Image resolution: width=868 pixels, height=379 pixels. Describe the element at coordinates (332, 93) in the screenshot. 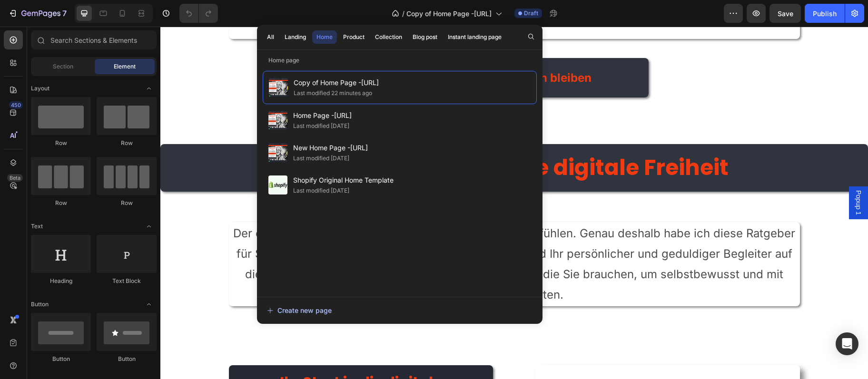

I see `div: Last modified 22 minutes ago` at that location.